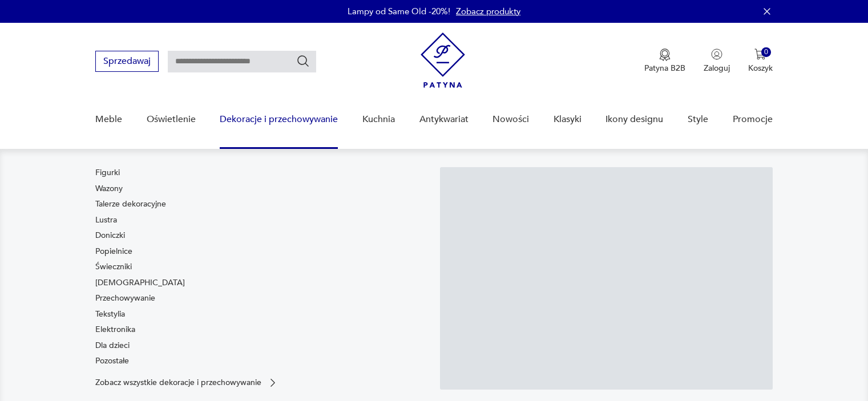 The height and width of the screenshot is (401, 868). Describe the element at coordinates (634, 119) in the screenshot. I see `a: Ikony designu` at that location.